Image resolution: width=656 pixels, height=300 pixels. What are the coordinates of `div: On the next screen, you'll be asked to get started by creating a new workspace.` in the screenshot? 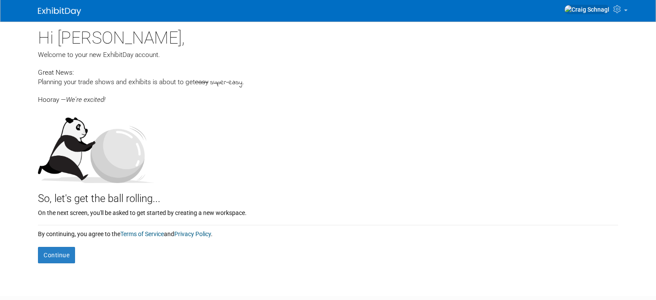 It's located at (328, 211).